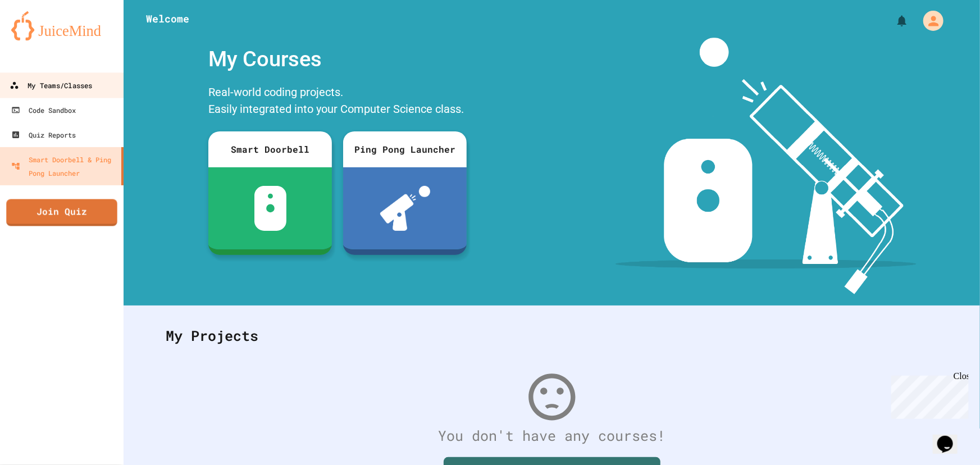  Describe the element at coordinates (64, 166) in the screenshot. I see `div: Smart Doorbell & Ping Pong Launcher` at that location.